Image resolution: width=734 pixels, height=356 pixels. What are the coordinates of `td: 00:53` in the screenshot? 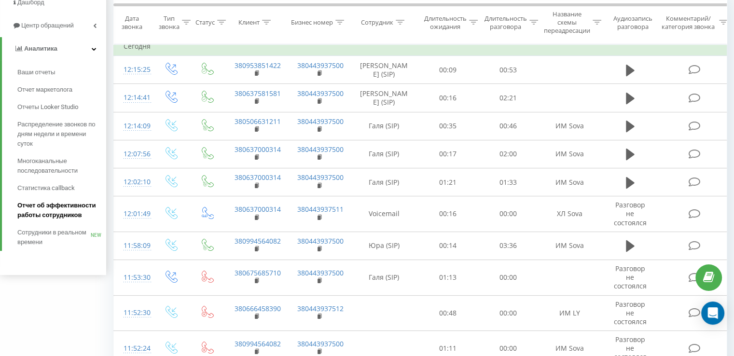 It's located at (508, 70).